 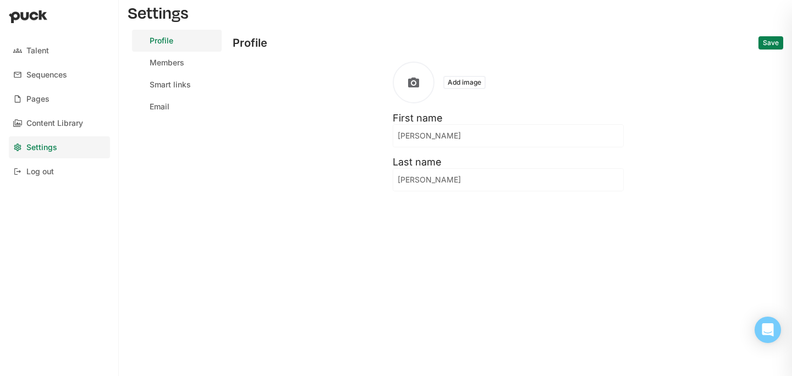 I want to click on button: Save, so click(x=771, y=43).